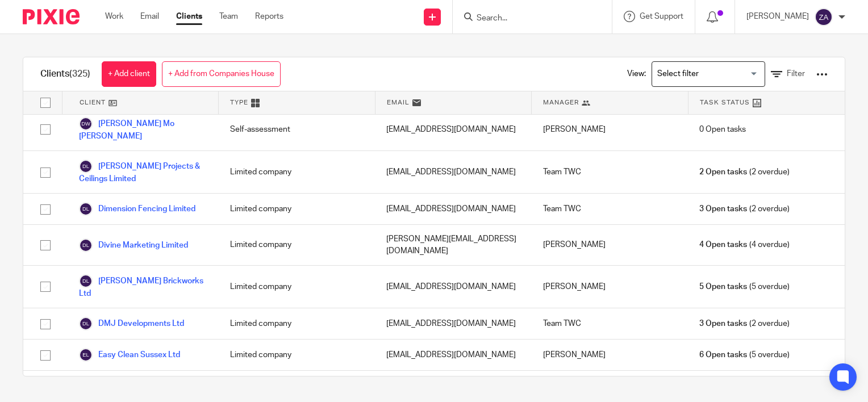  I want to click on span: 4 Open tasks, so click(723, 245).